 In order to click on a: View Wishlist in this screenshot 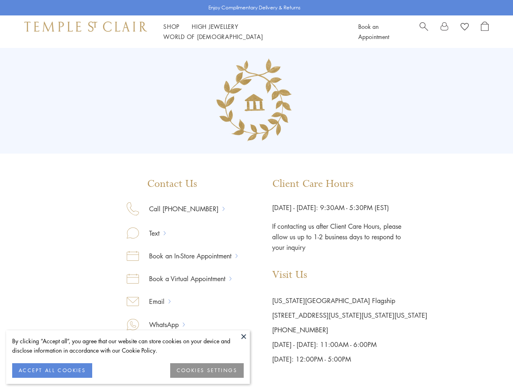, I will do `click(465, 28)`.